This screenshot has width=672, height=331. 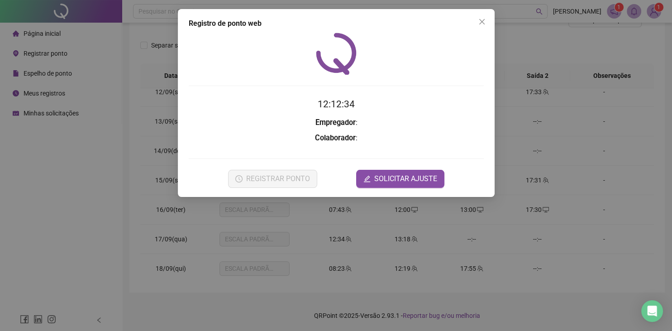 I want to click on button: Close, so click(x=482, y=22).